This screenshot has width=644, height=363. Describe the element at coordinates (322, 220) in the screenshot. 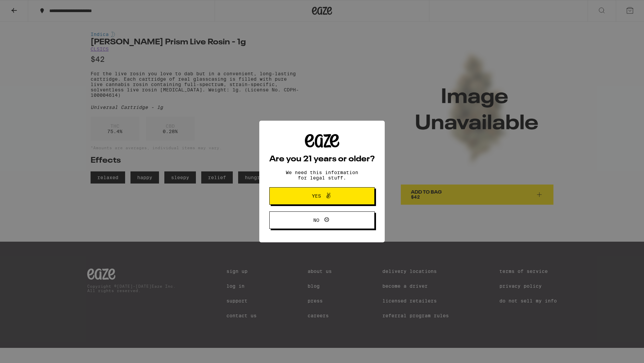

I see `button: No` at that location.